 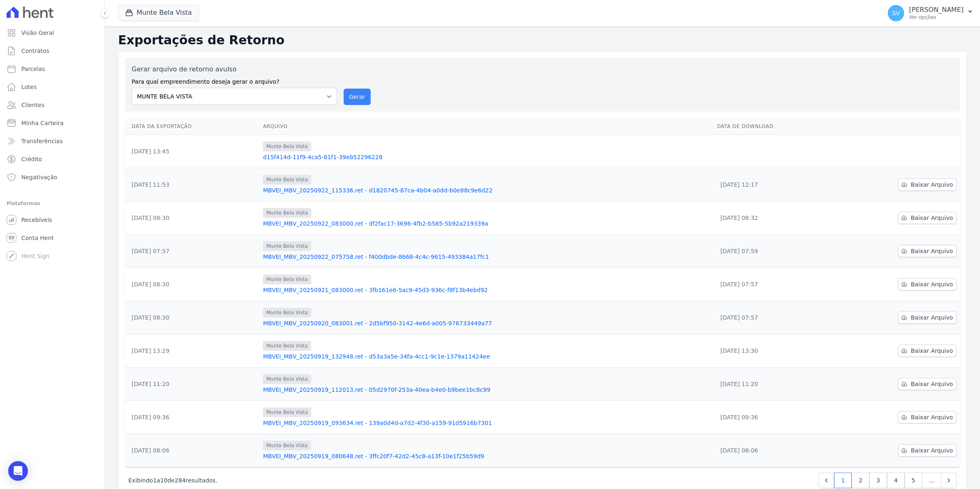 I want to click on a: 5, so click(x=913, y=480).